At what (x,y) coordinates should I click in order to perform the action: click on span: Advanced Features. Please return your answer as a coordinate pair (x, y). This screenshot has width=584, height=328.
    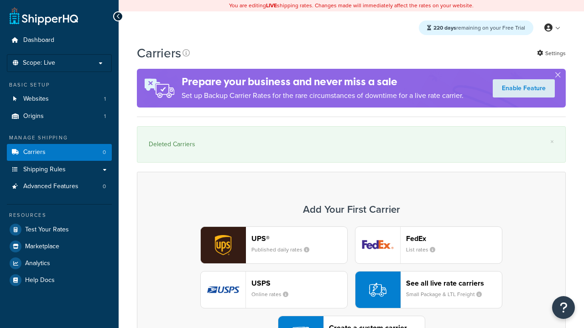
    Looking at the image, I should click on (51, 187).